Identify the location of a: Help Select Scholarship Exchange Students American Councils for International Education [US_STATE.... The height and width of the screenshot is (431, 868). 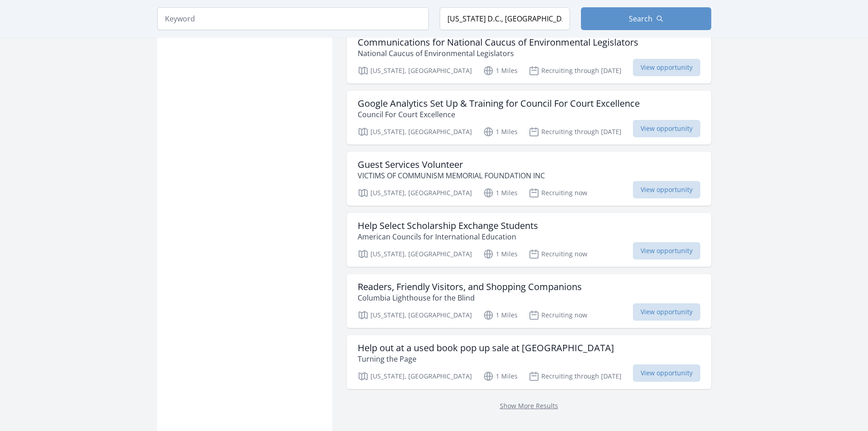
(530, 240).